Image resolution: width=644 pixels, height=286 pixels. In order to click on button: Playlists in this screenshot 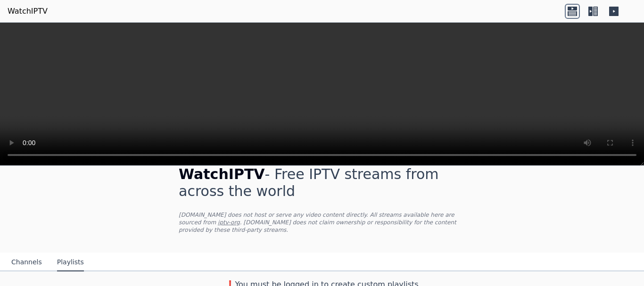, I will do `click(70, 263)`.